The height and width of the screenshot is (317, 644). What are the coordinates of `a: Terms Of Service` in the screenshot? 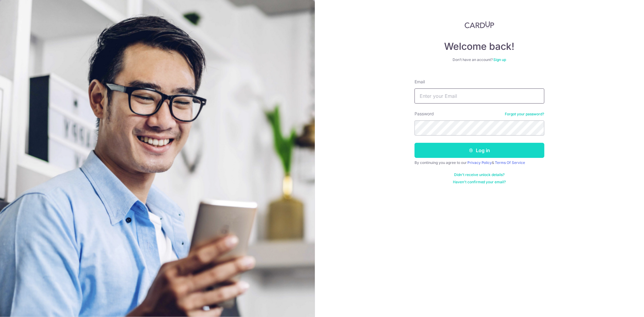 It's located at (510, 163).